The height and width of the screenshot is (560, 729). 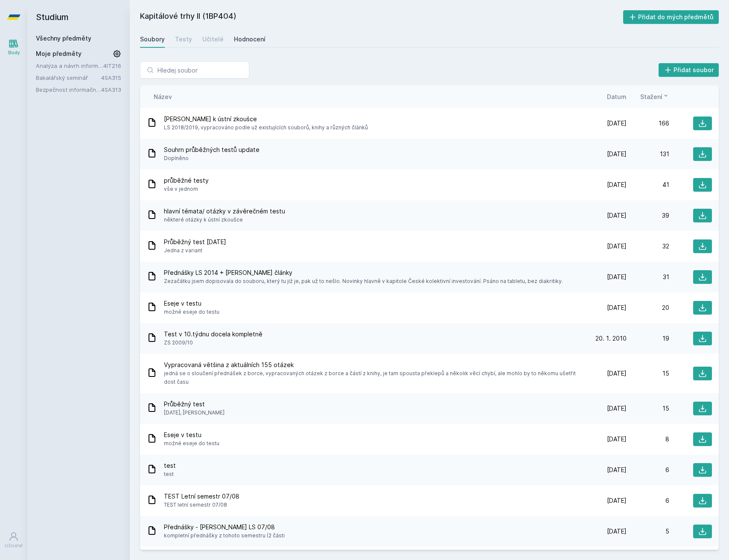 What do you see at coordinates (266, 127) in the screenshot?
I see `span: LS 2018/2019, vypracováno podle už existujících souborů, knihy a různých článků` at bounding box center [266, 127].